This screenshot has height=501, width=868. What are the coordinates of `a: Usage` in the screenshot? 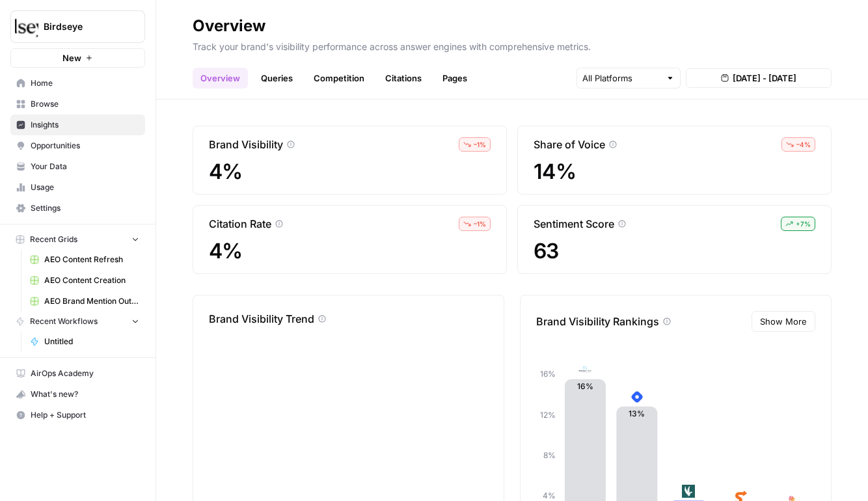 It's located at (77, 188).